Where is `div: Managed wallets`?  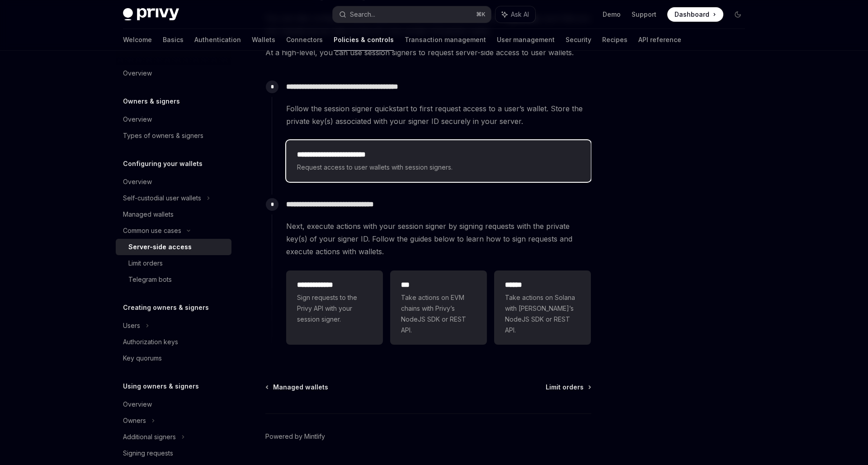
div: Managed wallets is located at coordinates (148, 215).